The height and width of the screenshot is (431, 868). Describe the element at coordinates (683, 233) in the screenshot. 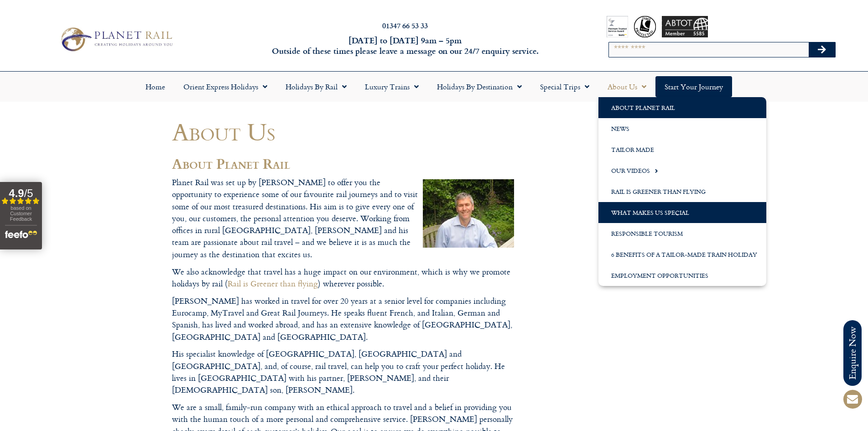

I see `a: Responsible Tourism` at that location.